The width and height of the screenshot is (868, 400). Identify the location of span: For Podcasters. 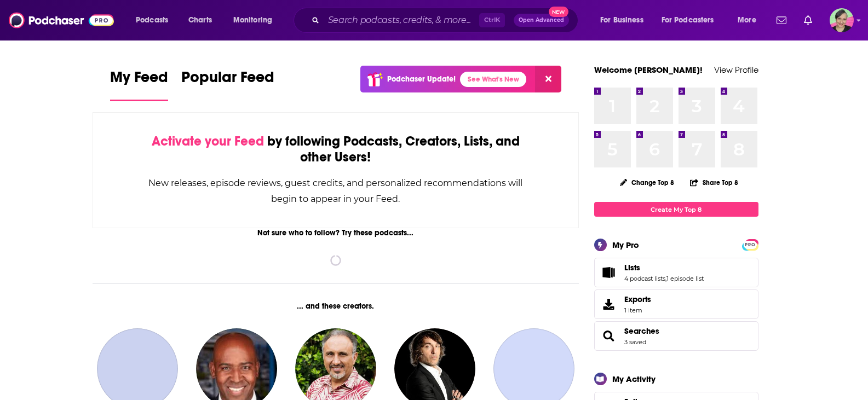
(687, 21).